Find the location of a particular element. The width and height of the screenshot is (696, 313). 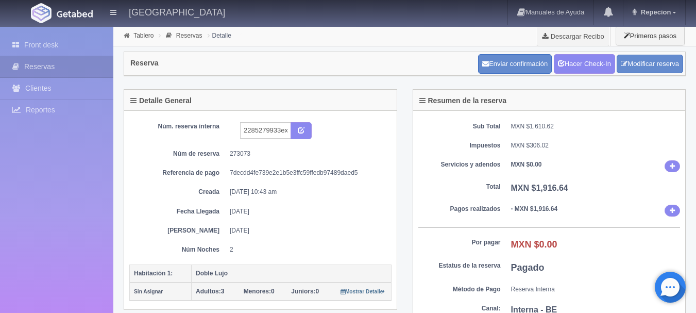

a: Mostrar Detalle is located at coordinates (363, 291).